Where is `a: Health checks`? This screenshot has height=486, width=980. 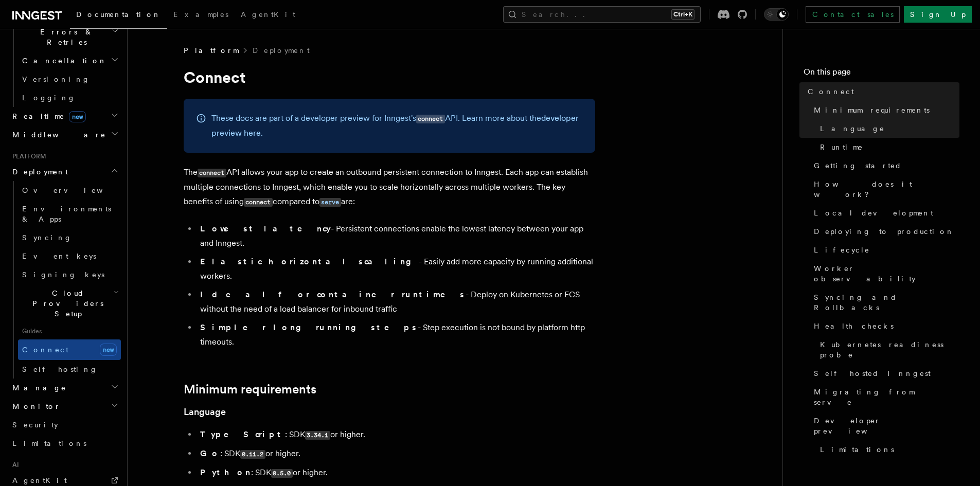 a: Health checks is located at coordinates (885, 326).